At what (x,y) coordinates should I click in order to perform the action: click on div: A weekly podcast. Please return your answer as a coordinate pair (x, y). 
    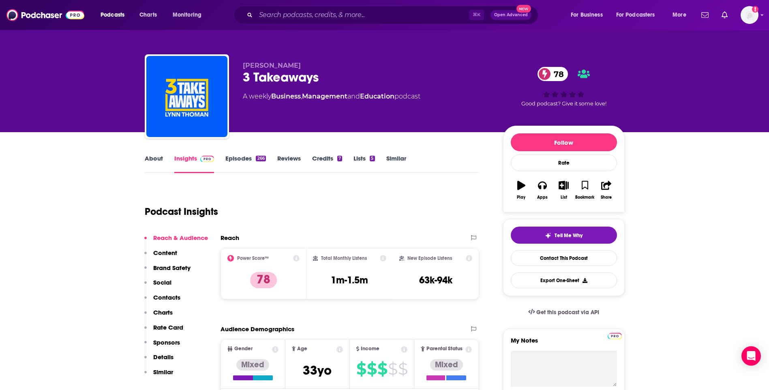
    Looking at the image, I should click on (332, 96).